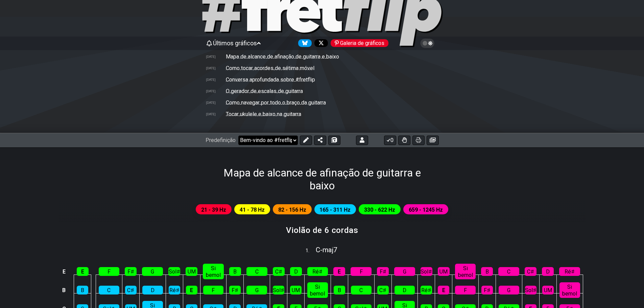  Describe the element at coordinates (292, 209) in the screenshot. I see `font: 82 - 156 Hz` at that location.